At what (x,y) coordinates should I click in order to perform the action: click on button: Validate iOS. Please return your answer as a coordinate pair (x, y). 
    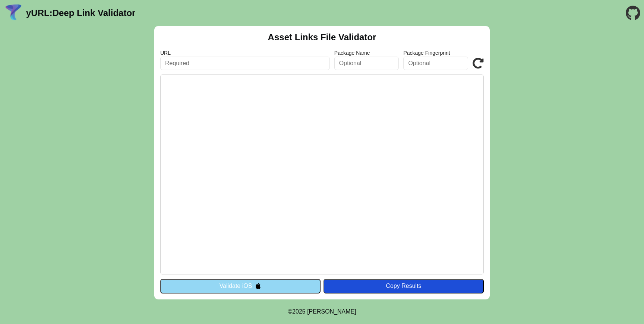
    Looking at the image, I should click on (240, 286).